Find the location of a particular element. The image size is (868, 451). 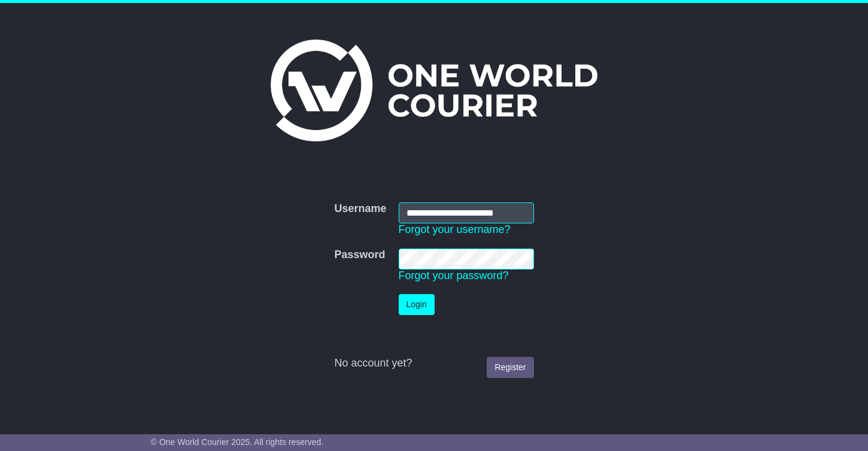

label: Password is located at coordinates (359, 255).